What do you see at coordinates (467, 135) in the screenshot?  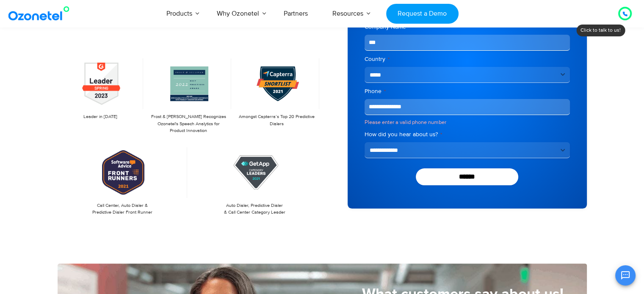 I see `label: How did you hear about us?` at bounding box center [467, 135].